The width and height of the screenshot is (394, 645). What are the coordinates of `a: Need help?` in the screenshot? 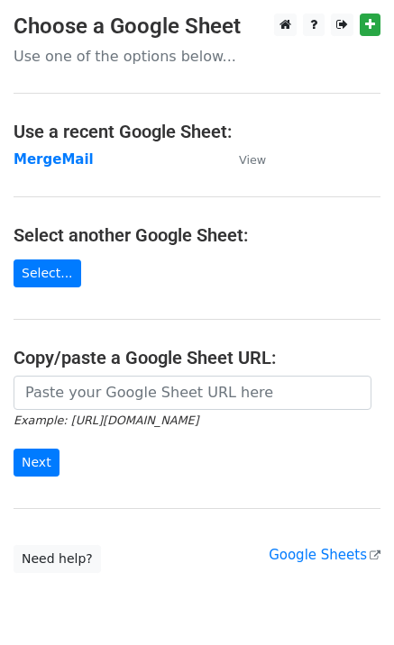 It's located at (57, 559).